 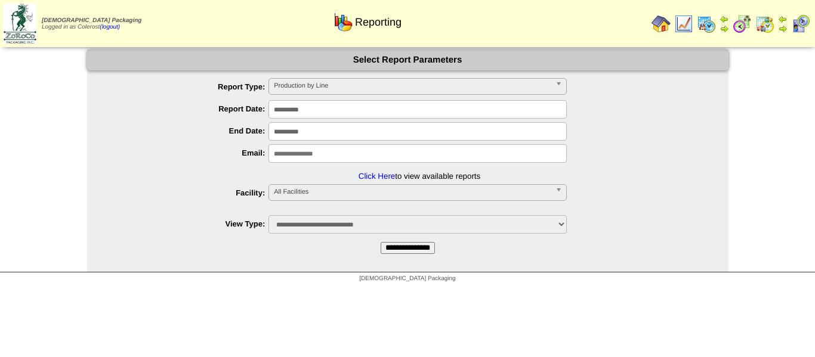 I want to click on img: calendarprod.gif, so click(x=706, y=24).